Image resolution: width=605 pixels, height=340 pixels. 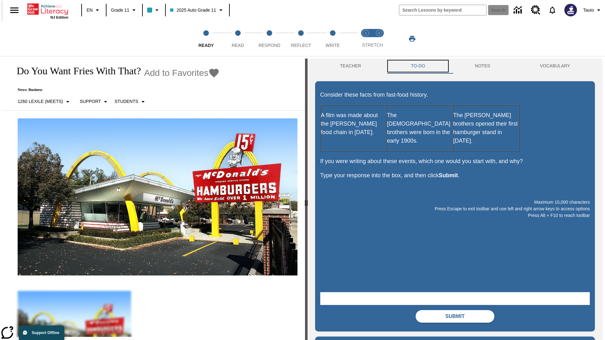 What do you see at coordinates (455, 215) in the screenshot?
I see `p: Press Alt + F10 to reach toolbar` at bounding box center [455, 215].